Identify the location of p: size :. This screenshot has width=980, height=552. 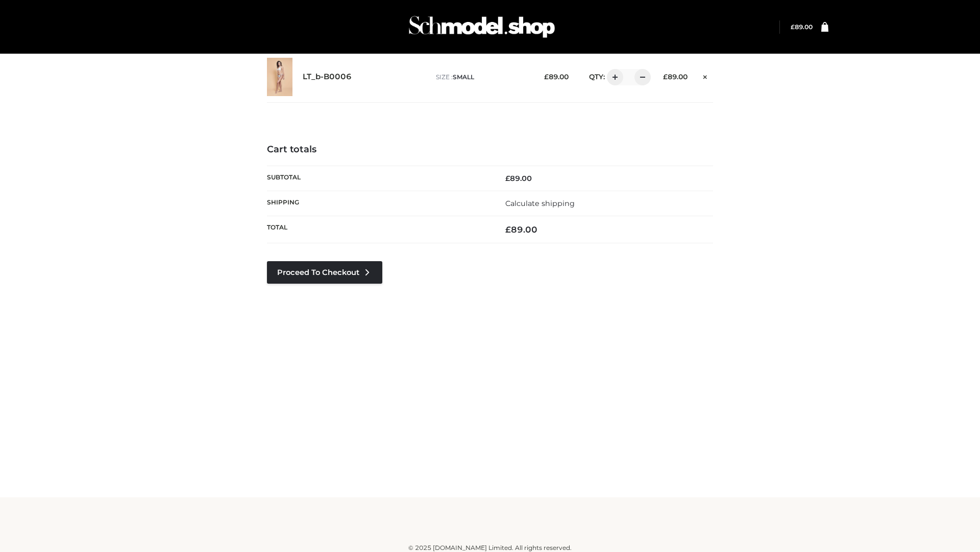
(482, 77).